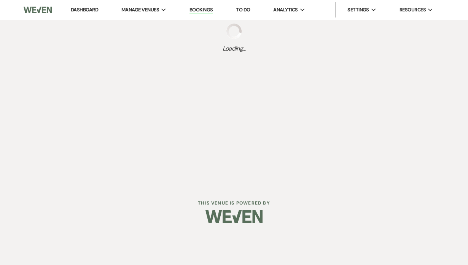  Describe the element at coordinates (243, 10) in the screenshot. I see `a: To Do` at that location.